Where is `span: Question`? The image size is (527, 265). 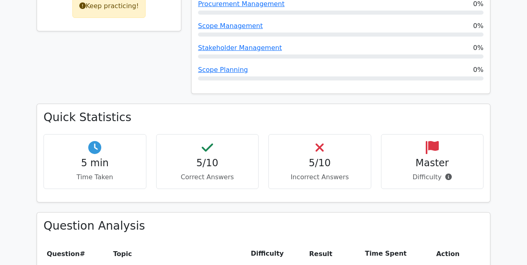 span: Question is located at coordinates (63, 254).